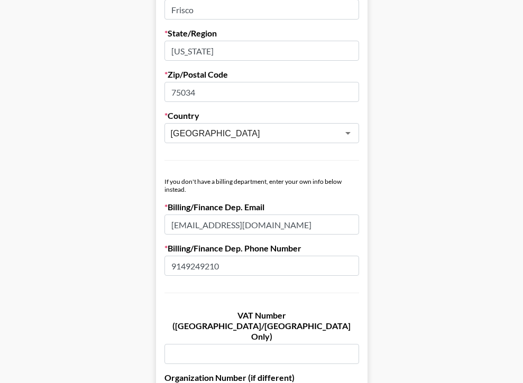 The image size is (523, 383). I want to click on div: If you don't have a billing department, enter your own info below instead., so click(262, 186).